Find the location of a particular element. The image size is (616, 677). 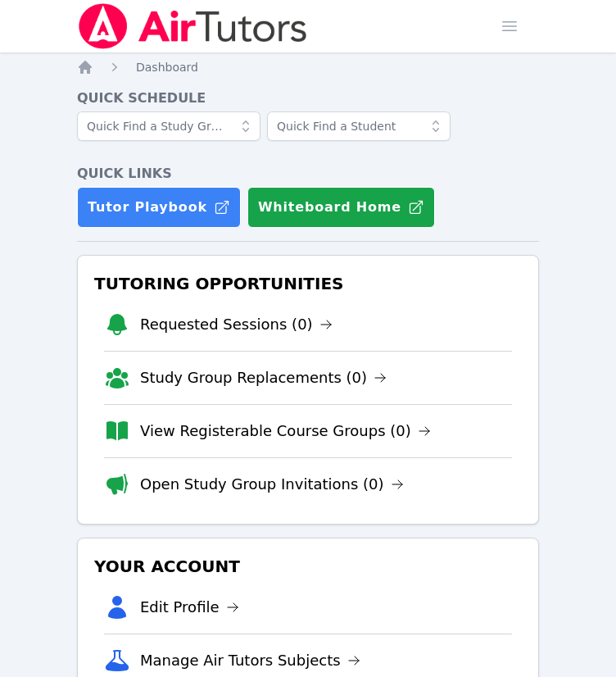

a: Open Study Group Invitations (0) is located at coordinates (272, 484).